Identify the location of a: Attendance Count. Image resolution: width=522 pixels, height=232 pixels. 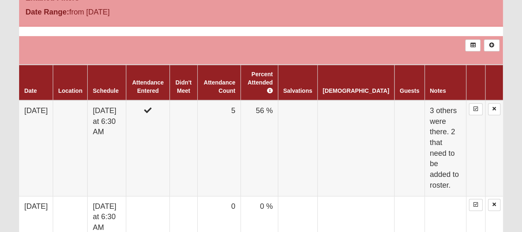
(219, 87).